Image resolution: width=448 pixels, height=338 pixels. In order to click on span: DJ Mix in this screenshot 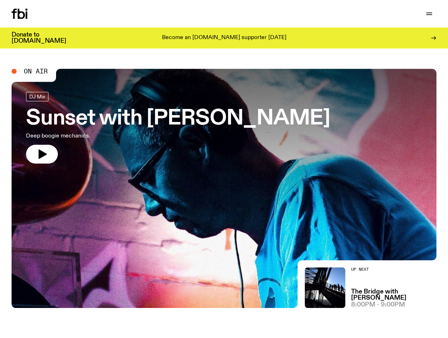, I will do `click(37, 96)`.